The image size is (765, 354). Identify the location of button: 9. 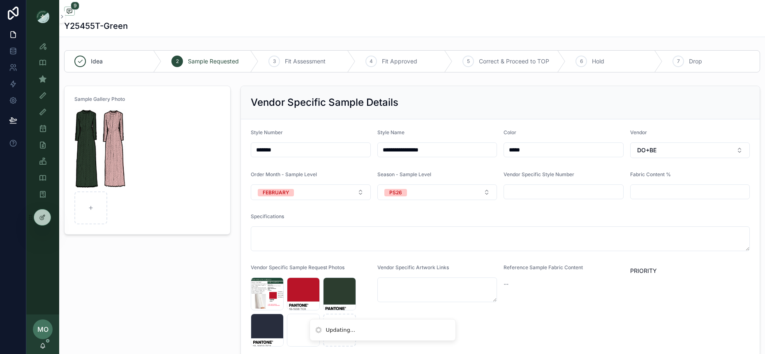
(69, 12).